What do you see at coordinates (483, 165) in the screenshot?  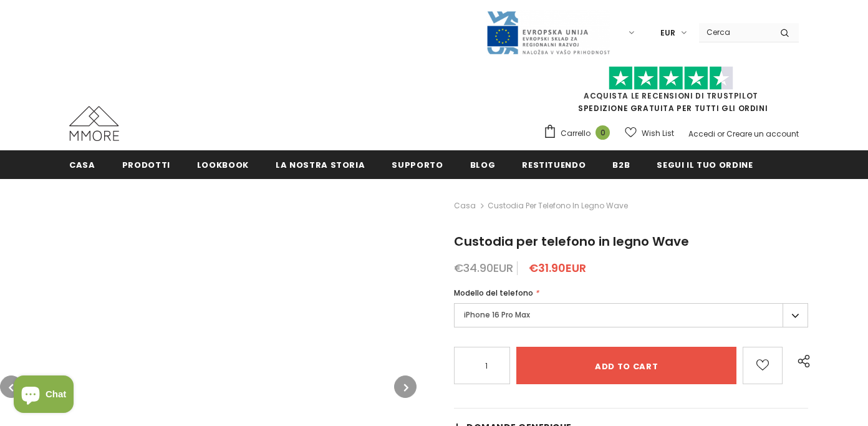 I see `span: Blog` at bounding box center [483, 165].